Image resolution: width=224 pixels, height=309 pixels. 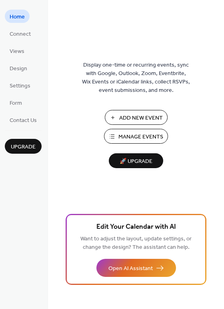 What do you see at coordinates (136, 267) in the screenshot?
I see `button: Open AI Assistant` at bounding box center [136, 267].